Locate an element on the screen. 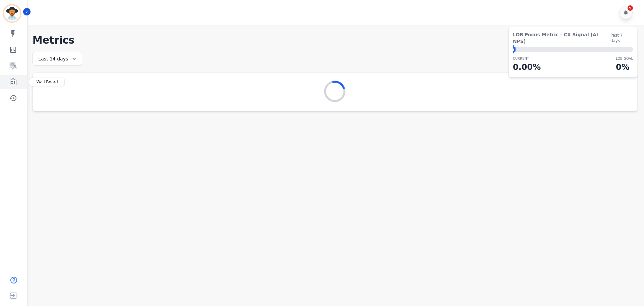 The height and width of the screenshot is (306, 644). div: 9 is located at coordinates (631, 8).